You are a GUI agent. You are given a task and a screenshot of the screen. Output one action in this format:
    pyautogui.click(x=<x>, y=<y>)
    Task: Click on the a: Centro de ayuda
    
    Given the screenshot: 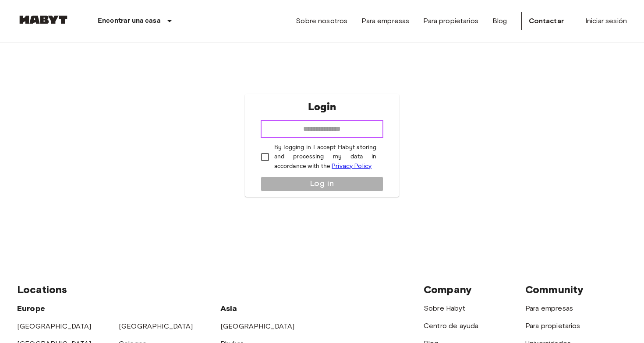 What is the action you would take?
    pyautogui.click(x=450, y=326)
    